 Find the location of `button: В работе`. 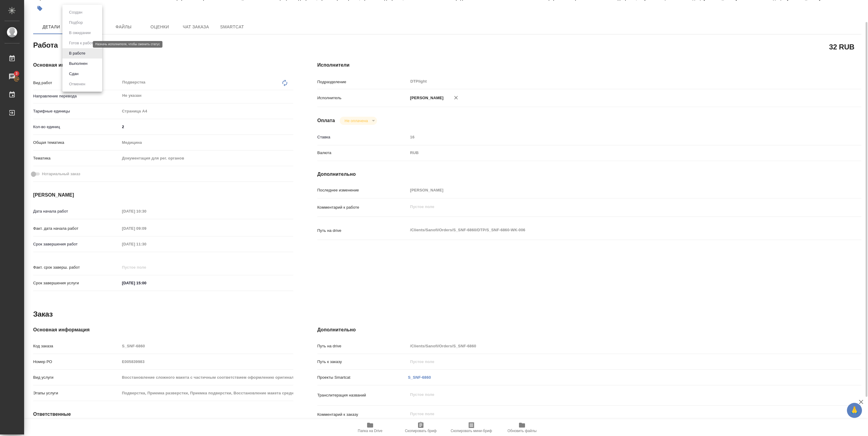

button: В работе is located at coordinates (77, 53).